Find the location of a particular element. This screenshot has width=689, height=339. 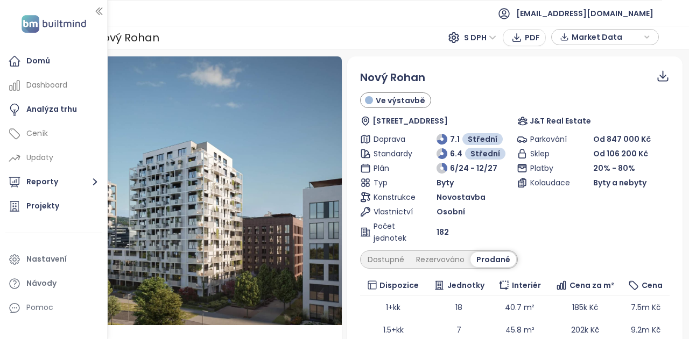

a: Analýza trhu is located at coordinates (53, 110).